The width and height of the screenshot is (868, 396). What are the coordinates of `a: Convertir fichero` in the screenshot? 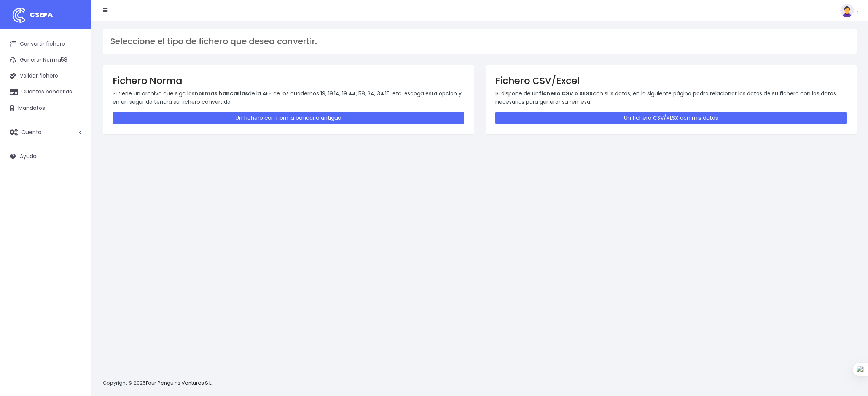 It's located at (45, 44).